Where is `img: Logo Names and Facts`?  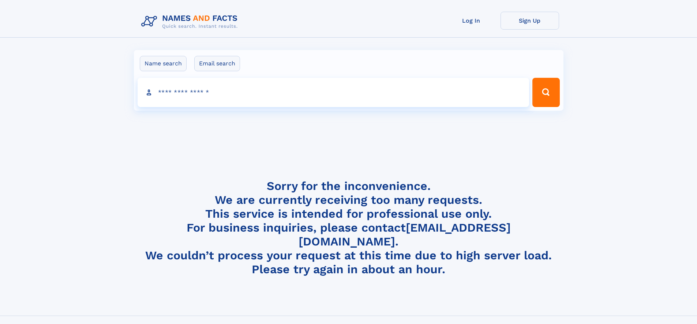 img: Logo Names and Facts is located at coordinates (191, 22).